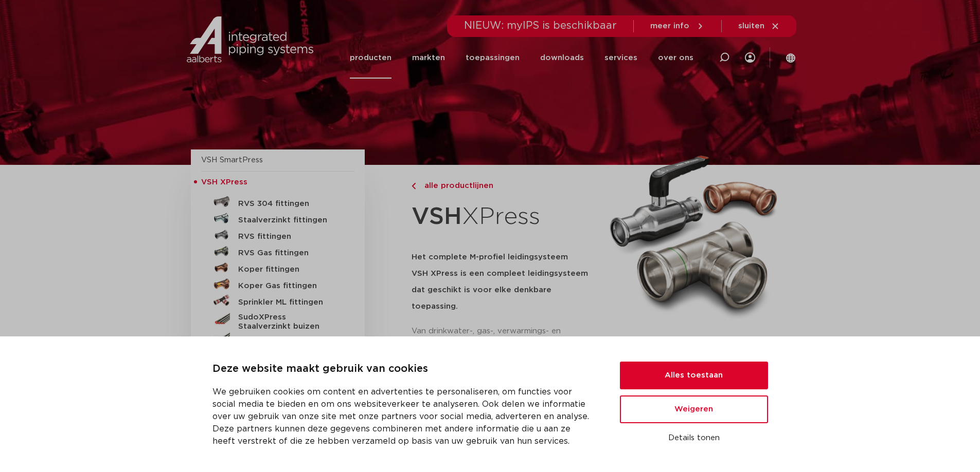 The image size is (980, 472). What do you see at coordinates (694, 410) in the screenshot?
I see `button: Weigeren` at bounding box center [694, 410].